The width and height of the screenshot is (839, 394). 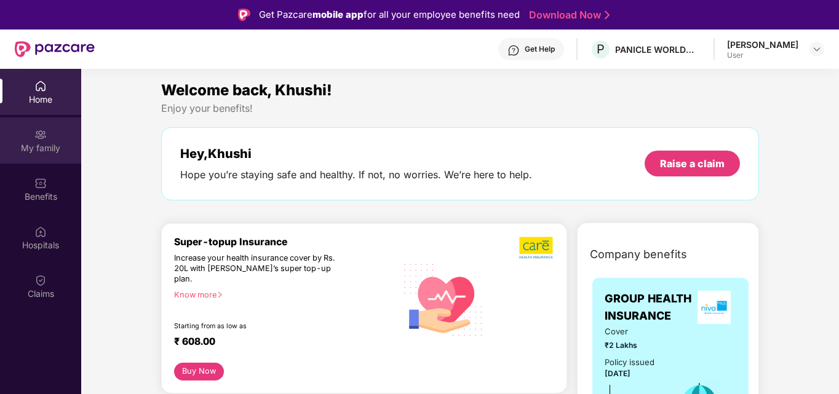 I want to click on img: svg+xml;base64,PHN2ZyBpZD0iSGVscC0zMngzMiIgeG1sbnM9Imh0dHA6Ly93d3cudzMub3JnLzIwMDAvc3ZnIiB3aWR0aD..., so click(x=514, y=50).